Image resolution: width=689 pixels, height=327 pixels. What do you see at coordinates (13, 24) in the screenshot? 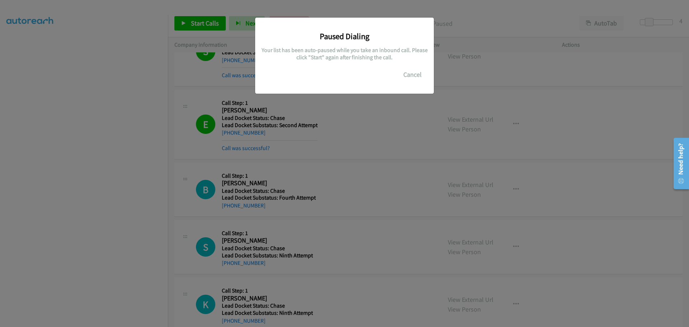
I see `div: Need help?` at bounding box center [13, 24].